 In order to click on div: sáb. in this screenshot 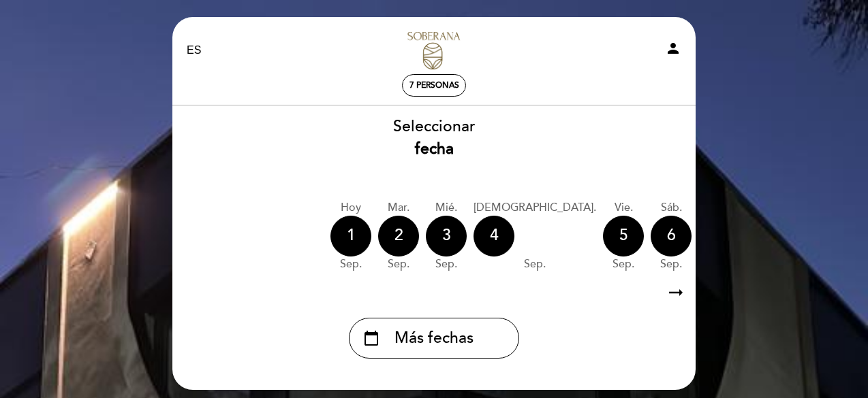, I will do `click(671, 207)`.